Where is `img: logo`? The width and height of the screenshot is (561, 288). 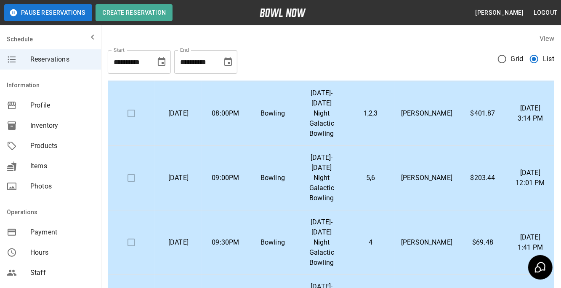
img: logo is located at coordinates (283, 13).